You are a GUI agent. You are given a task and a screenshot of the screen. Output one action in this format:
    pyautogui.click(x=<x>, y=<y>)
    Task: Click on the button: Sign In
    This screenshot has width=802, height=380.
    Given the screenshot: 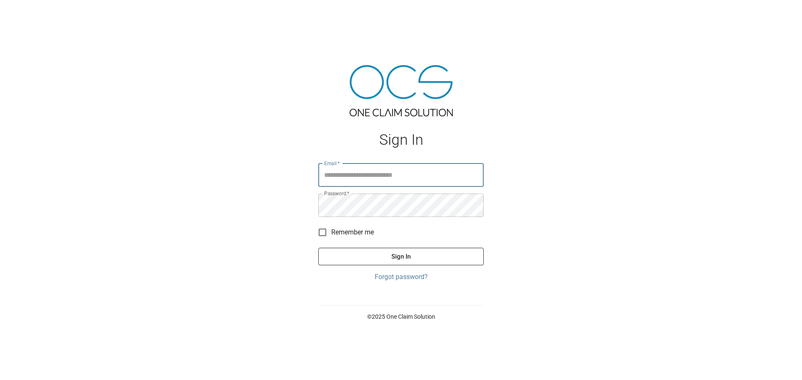 What is the action you would take?
    pyautogui.click(x=401, y=257)
    